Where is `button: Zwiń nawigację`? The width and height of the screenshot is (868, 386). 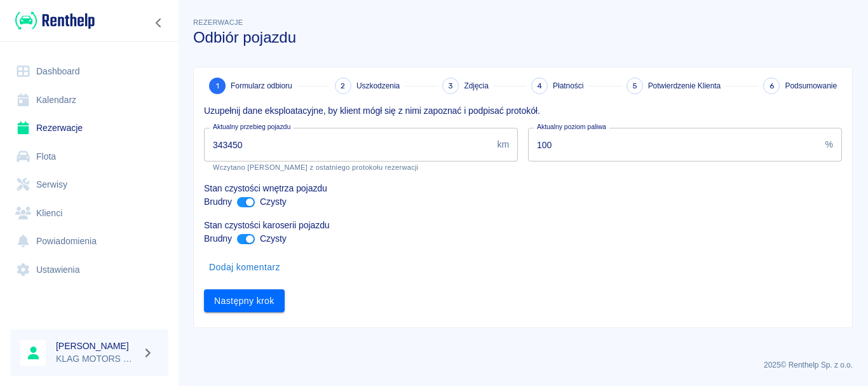 button: Zwiń nawigację is located at coordinates (159, 23).